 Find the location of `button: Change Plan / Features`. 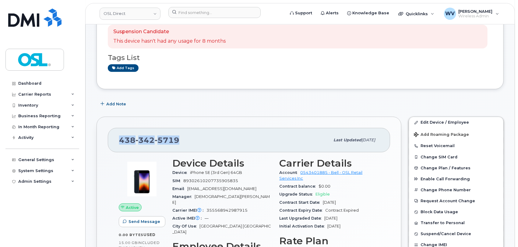

button: Change Plan / Features is located at coordinates (456, 168).